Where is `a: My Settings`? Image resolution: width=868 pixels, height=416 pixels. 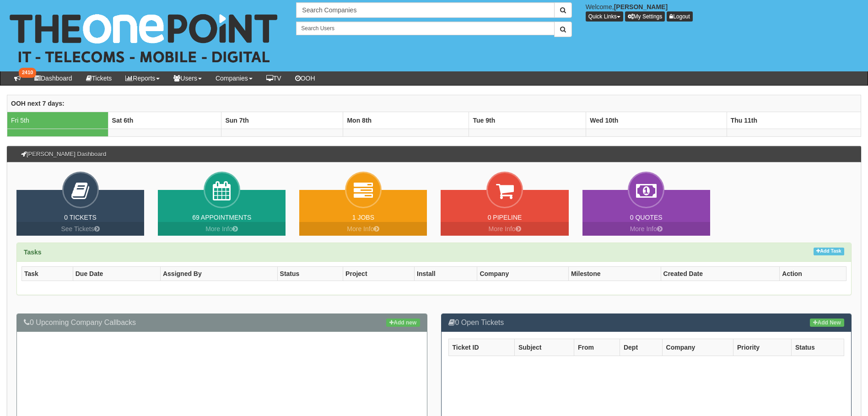 a: My Settings is located at coordinates (645, 17).